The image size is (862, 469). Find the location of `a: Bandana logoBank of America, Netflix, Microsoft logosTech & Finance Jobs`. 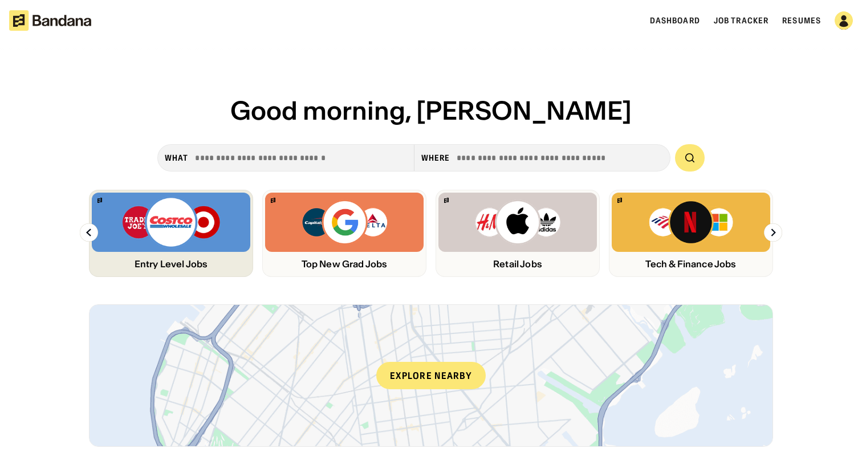

a: Bandana logoBank of America, Netflix, Microsoft logosTech & Finance Jobs is located at coordinates (691, 233).